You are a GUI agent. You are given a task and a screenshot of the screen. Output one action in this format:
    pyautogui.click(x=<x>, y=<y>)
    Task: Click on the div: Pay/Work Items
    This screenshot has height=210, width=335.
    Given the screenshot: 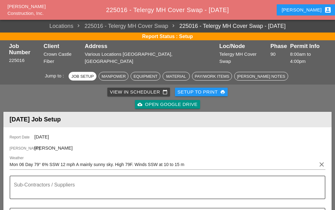 What is the action you would take?
    pyautogui.click(x=212, y=77)
    